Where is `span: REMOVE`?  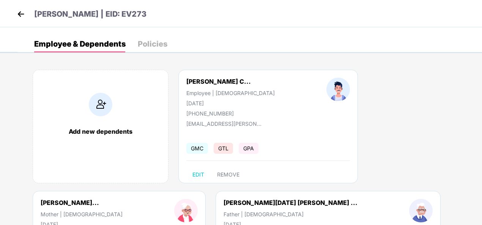 span: REMOVE is located at coordinates (228, 175).